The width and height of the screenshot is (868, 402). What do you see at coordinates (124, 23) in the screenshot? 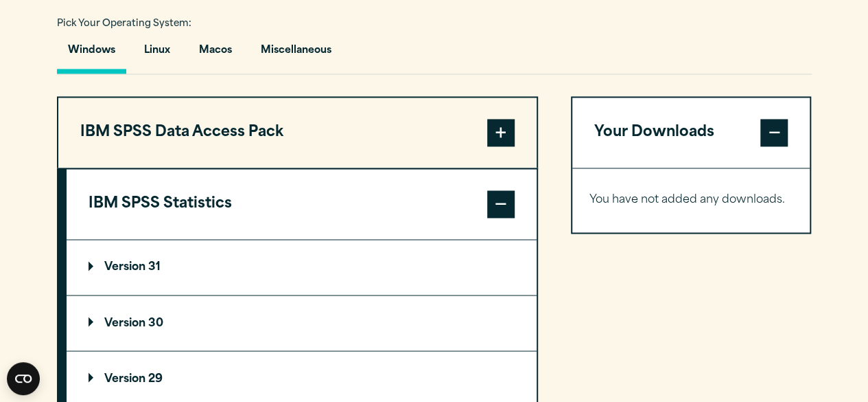
I see `span: Pick Your Operating System:` at bounding box center [124, 23].